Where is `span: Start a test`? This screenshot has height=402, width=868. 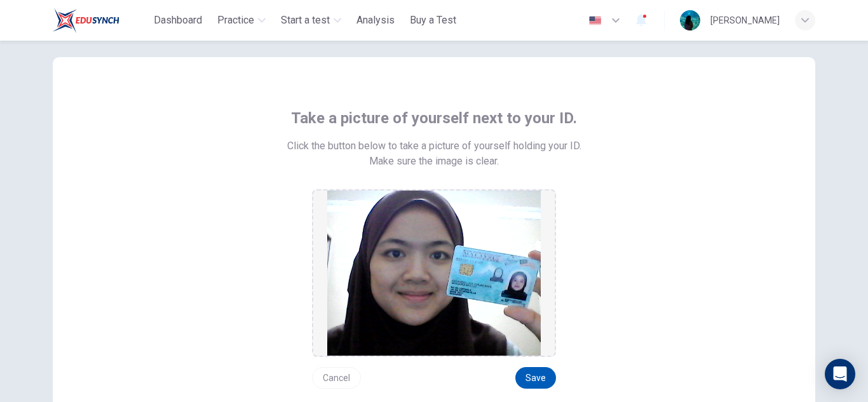
span: Start a test is located at coordinates (305, 20).